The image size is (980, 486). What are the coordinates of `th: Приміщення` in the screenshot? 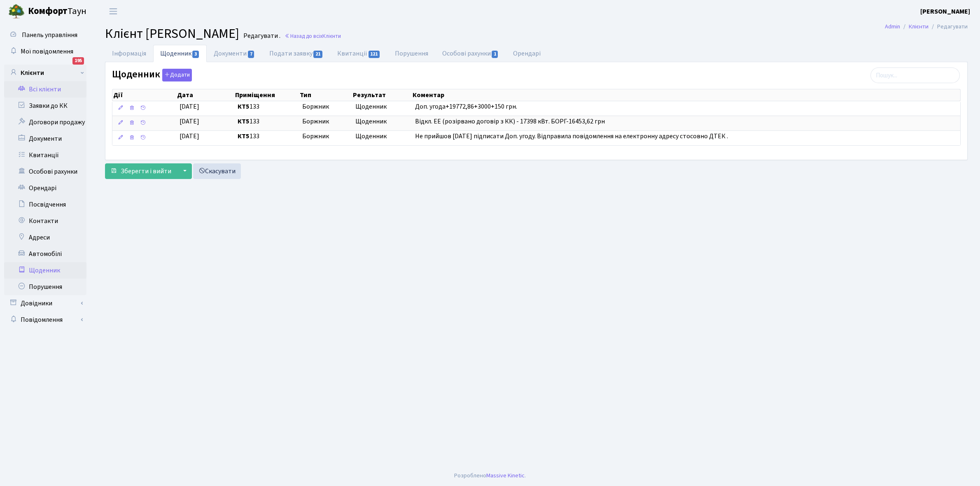 It's located at (267, 95).